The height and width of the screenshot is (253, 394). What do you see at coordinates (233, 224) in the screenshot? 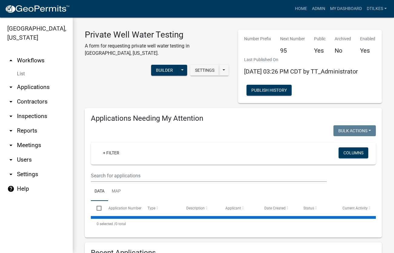
I see `div: 0 total` at bounding box center [233, 224].